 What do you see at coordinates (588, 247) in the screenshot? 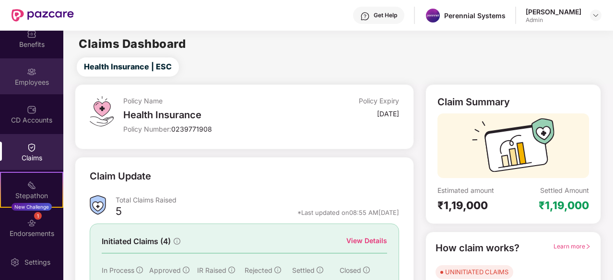
I see `span: right` at bounding box center [588, 247].